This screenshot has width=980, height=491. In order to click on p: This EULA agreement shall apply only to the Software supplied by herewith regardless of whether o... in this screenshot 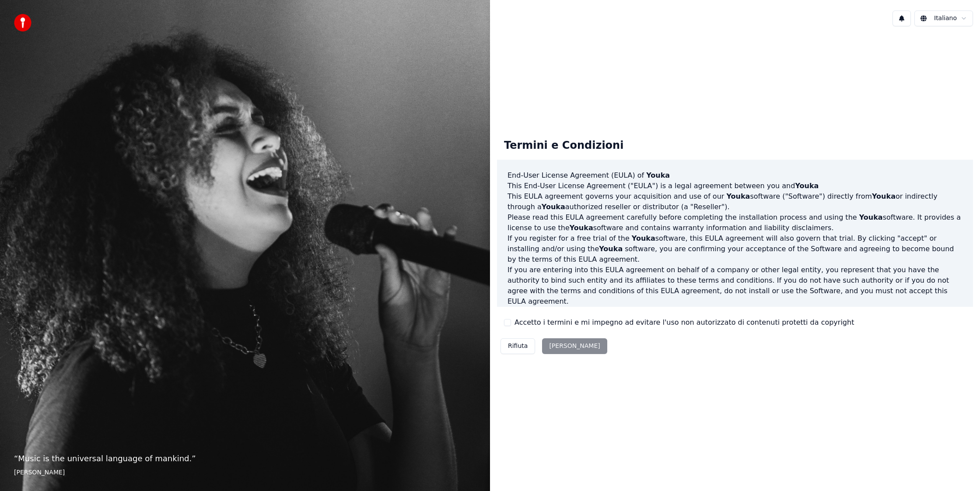, I will do `click(735, 328)`.